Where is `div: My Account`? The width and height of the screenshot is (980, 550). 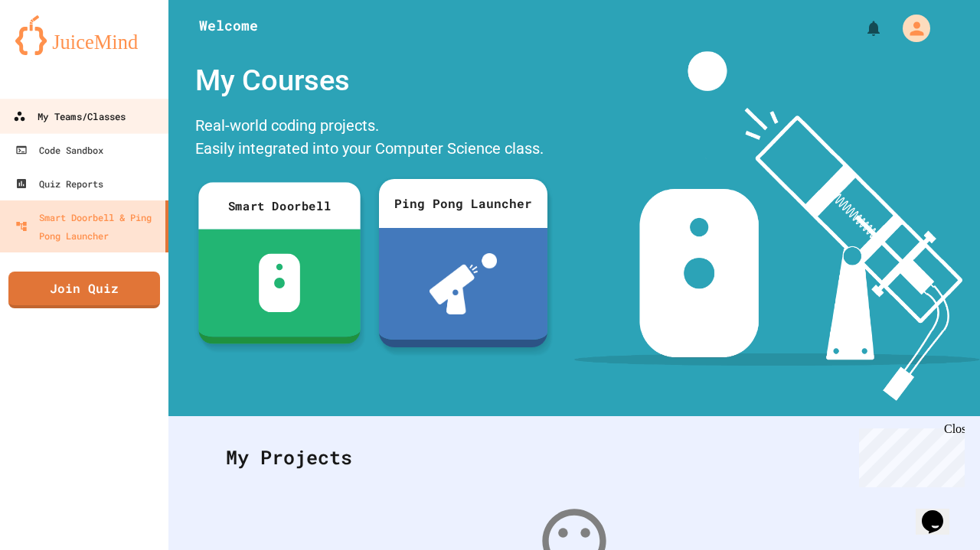
div: My Account is located at coordinates (910, 28).